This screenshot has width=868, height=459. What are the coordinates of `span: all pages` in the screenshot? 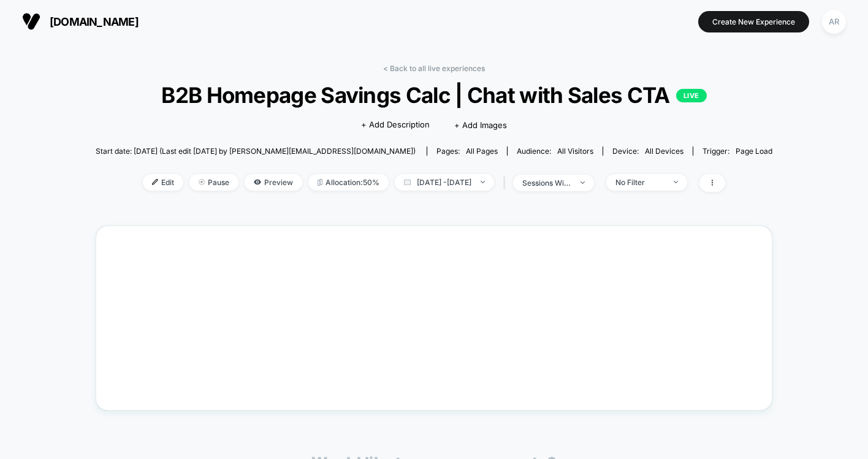 It's located at (482, 151).